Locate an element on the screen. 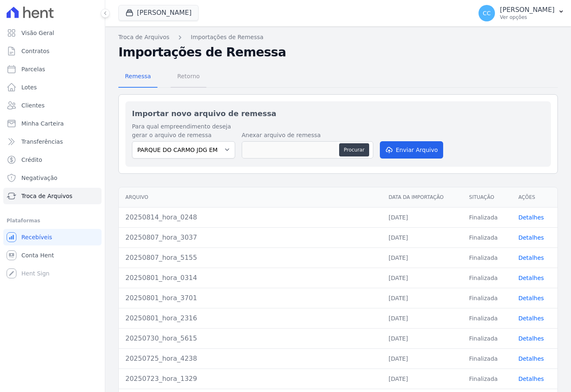 The width and height of the screenshot is (571, 392). a: Parcelas is located at coordinates (52, 69).